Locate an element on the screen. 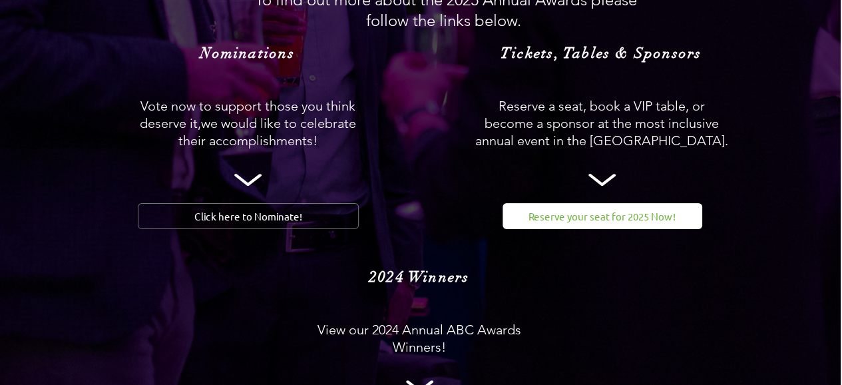 This screenshot has width=842, height=385. span: we would like to celebrate their accomplishments! is located at coordinates (267, 132).